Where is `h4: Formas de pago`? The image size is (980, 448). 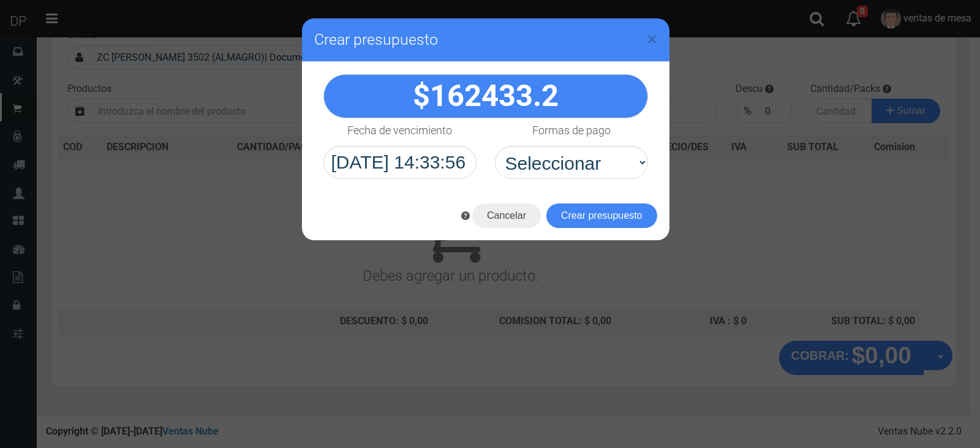
h4: Formas de pago is located at coordinates (571, 131).